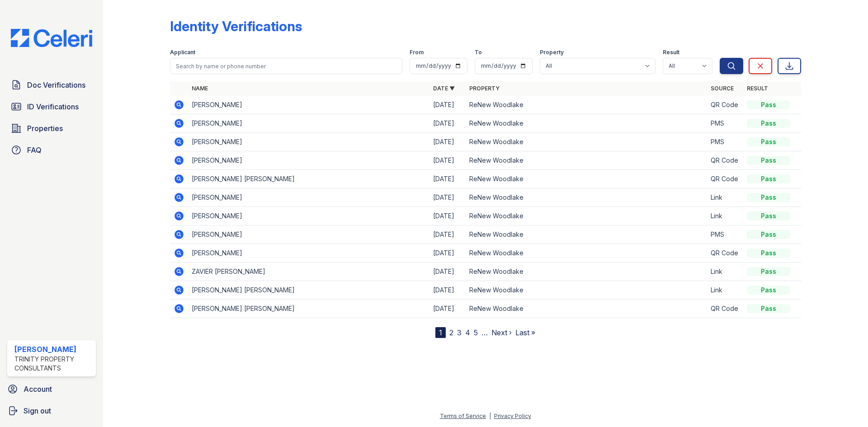  Describe the element at coordinates (51, 410) in the screenshot. I see `button: Sign out` at that location.